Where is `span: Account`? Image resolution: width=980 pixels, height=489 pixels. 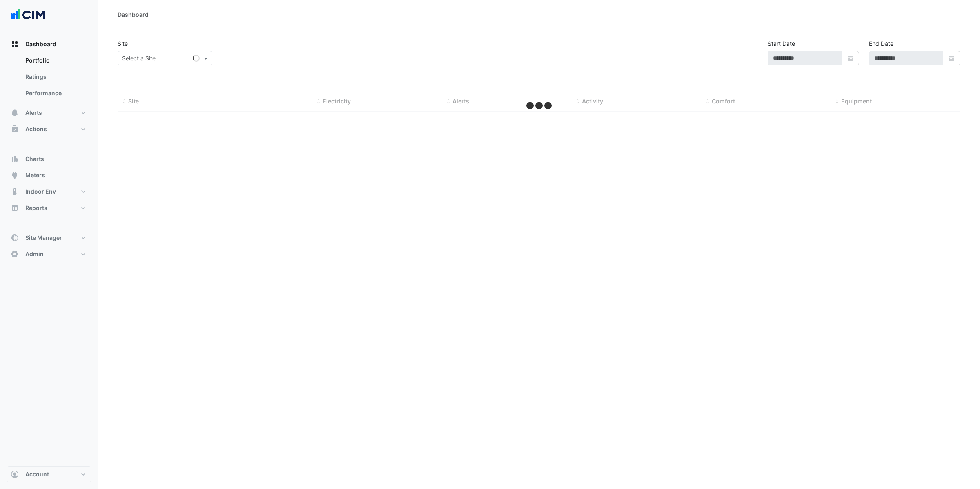
span: Account is located at coordinates (37, 474).